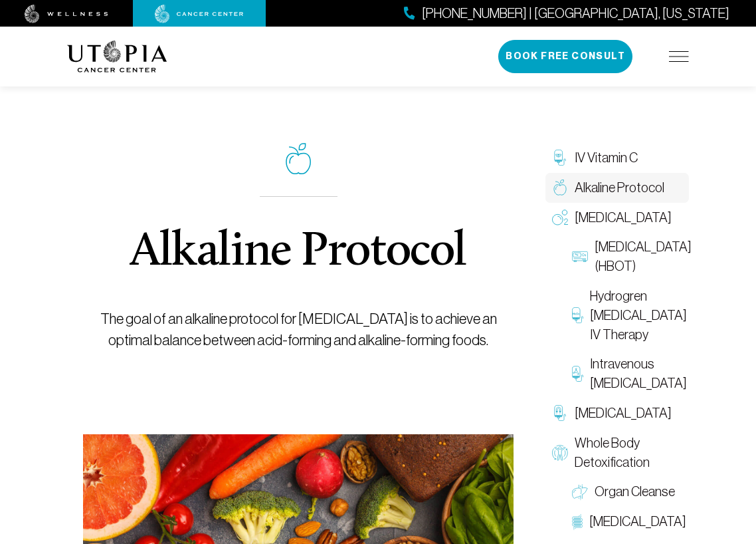 The height and width of the screenshot is (544, 756). What do you see at coordinates (560, 217) in the screenshot?
I see `img: Oxygen Therapy` at bounding box center [560, 217].